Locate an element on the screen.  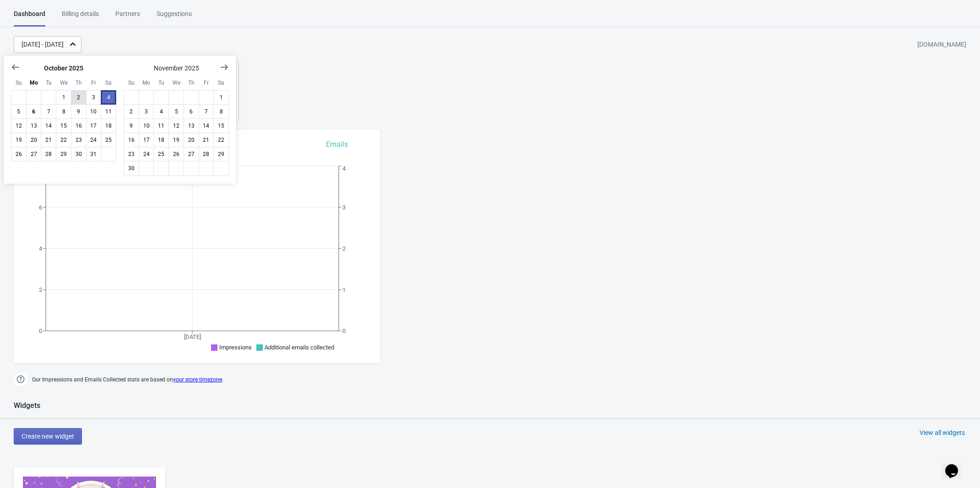
button: October 4 2025 is located at coordinates (109, 97).